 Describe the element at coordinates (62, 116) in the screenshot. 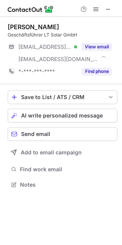

I see `span: AI write personalized message` at that location.